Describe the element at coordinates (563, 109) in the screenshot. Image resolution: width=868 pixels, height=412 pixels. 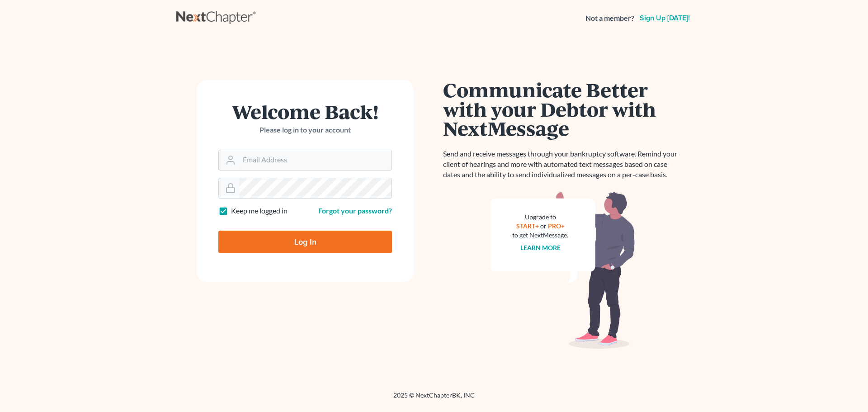
I see `h1: Communicate Better with your Debtor with NextMessage` at that location.